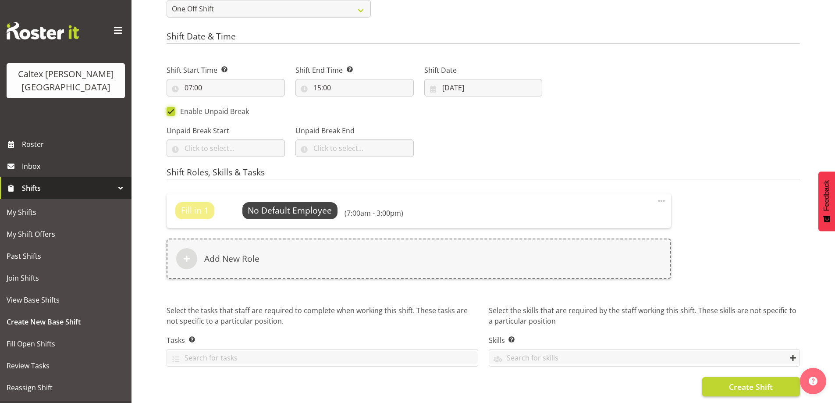 This screenshot has width=835, height=403. I want to click on a: Join Shifts, so click(66, 278).